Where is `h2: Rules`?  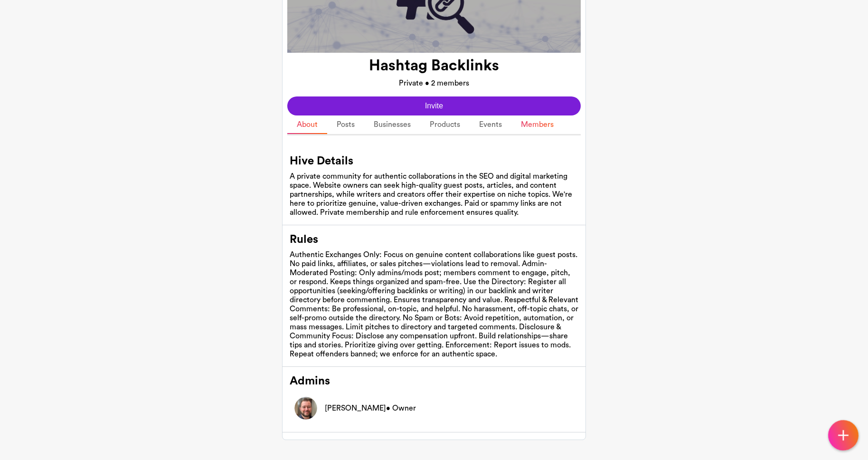 h2: Rules is located at coordinates (434, 239).